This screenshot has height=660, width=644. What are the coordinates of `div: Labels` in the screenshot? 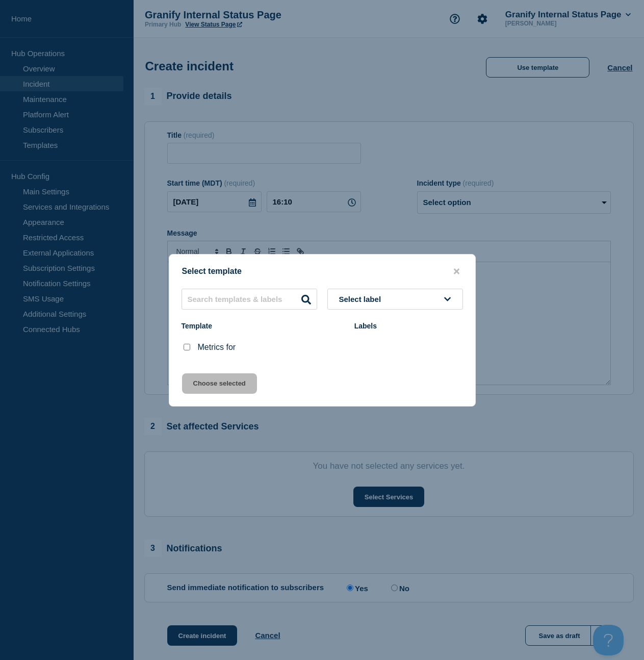 It's located at (409, 326).